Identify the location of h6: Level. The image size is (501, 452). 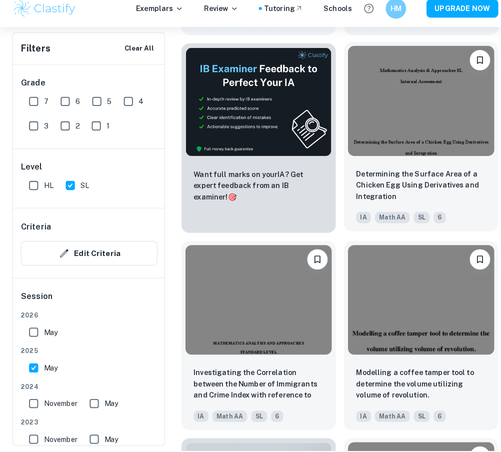
(87, 173).